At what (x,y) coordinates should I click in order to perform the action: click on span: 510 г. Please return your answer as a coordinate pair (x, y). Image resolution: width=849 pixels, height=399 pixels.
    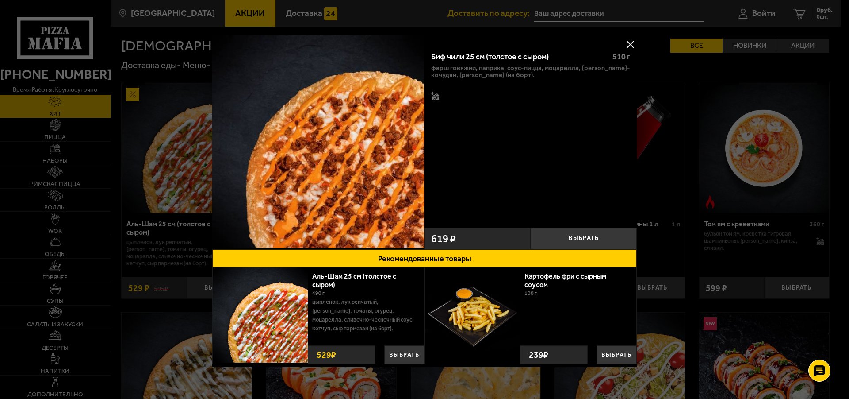
    Looking at the image, I should click on (622, 57).